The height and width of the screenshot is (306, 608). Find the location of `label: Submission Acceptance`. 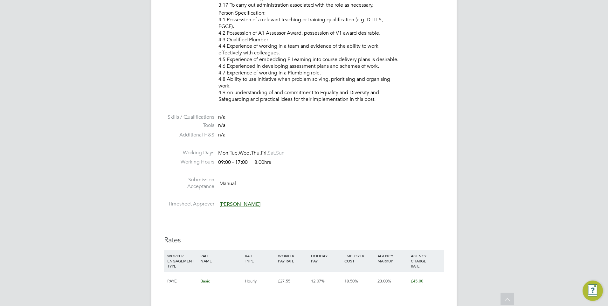

label: Submission Acceptance is located at coordinates (189, 183).